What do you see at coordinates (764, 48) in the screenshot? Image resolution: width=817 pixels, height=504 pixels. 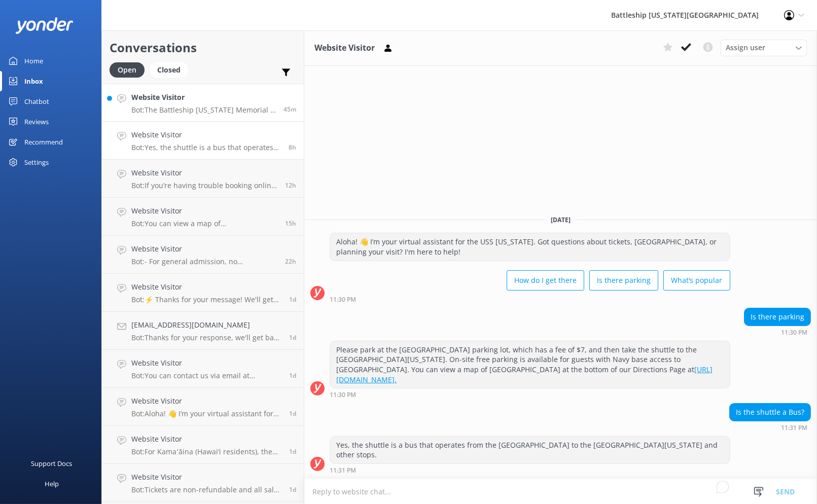 I see `div: Assign User` at bounding box center [764, 48].